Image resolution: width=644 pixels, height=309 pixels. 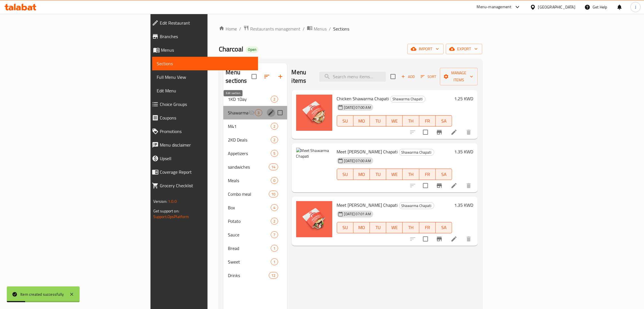 I want to click on span: Chicken Shawarma Chapati, so click(x=363, y=99).